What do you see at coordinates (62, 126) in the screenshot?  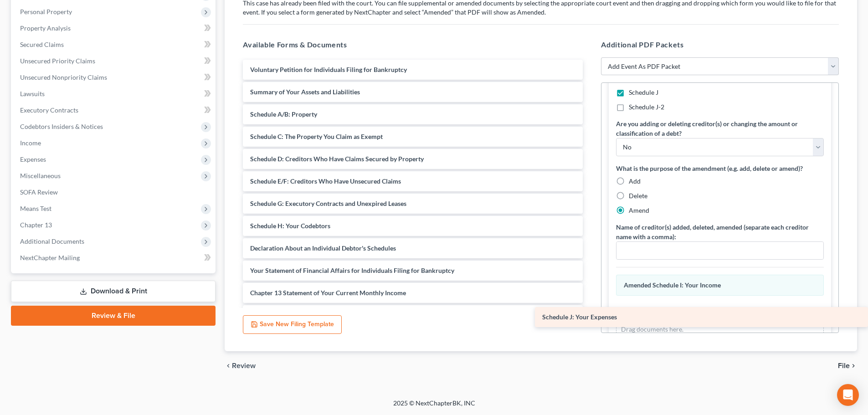 I see `span: Codebtors Insiders & Notices` at bounding box center [62, 126].